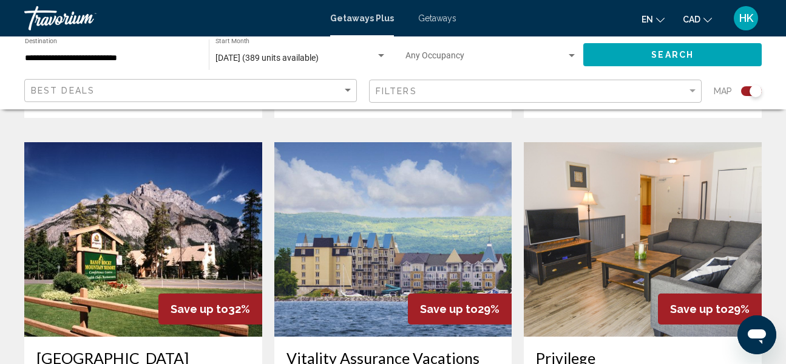  I want to click on img: ii_c2x1.jpg, so click(393, 239).